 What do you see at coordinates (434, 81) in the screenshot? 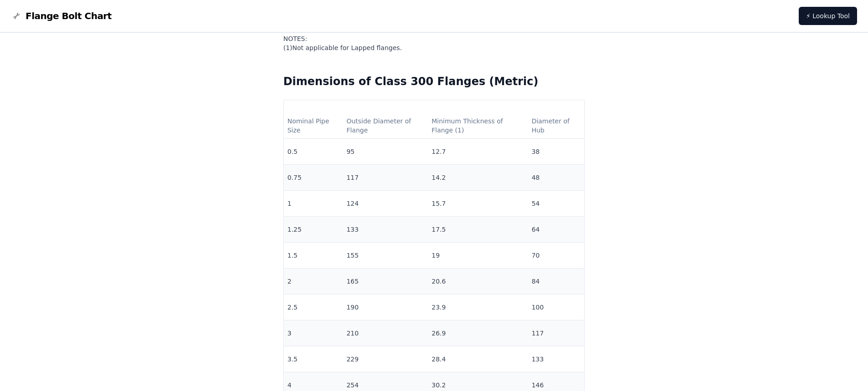
I see `h2: Dimensions of Class 300 Flanges (Metric)` at bounding box center [434, 81].